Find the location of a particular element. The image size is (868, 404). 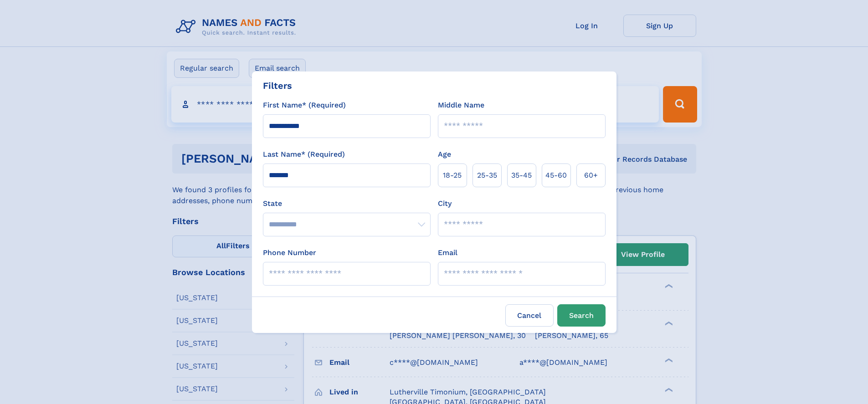

label: Age is located at coordinates (444, 154).